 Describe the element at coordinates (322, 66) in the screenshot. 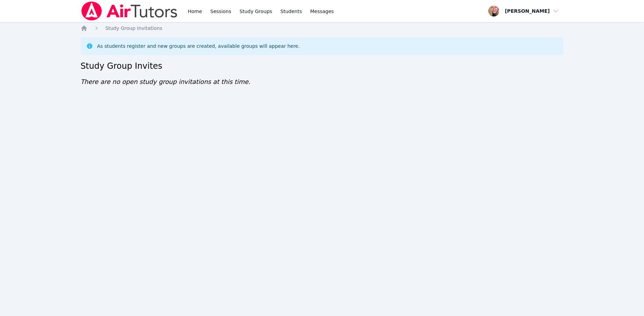

I see `h2: Study Group Invites` at that location.